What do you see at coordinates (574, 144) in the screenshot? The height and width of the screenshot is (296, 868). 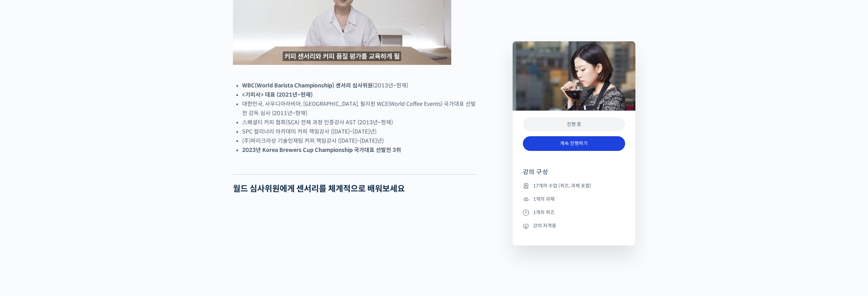 I see `a: 계속 진행하기` at bounding box center [574, 144].